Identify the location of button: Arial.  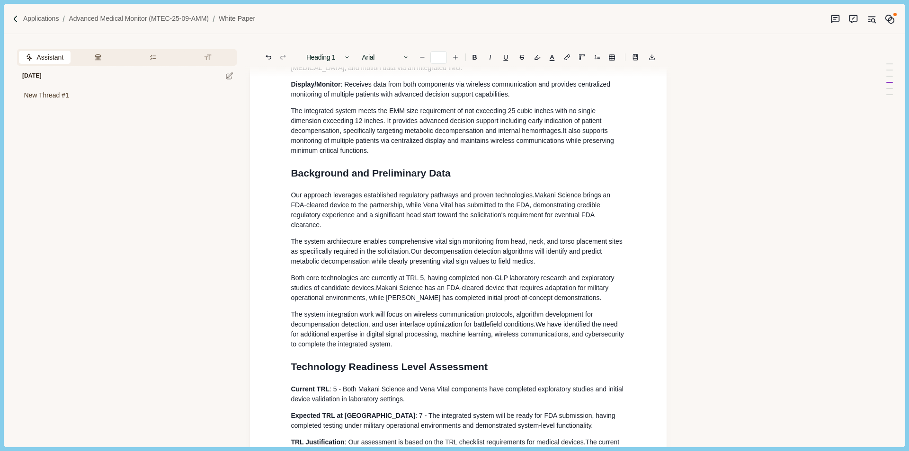
(385, 57).